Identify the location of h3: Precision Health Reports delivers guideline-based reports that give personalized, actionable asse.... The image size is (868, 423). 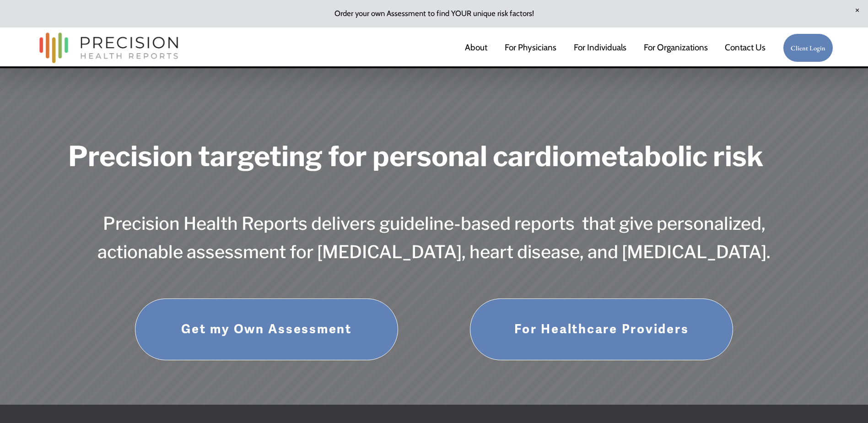
(434, 238).